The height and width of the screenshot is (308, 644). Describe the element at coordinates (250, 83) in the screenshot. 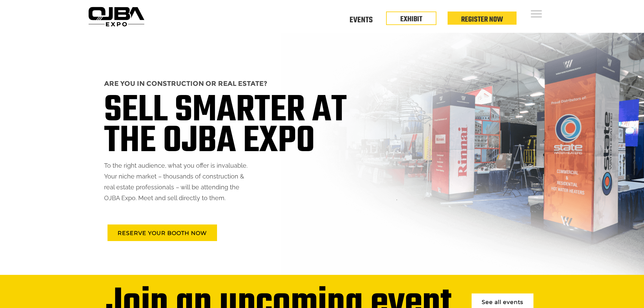

I see `h2: ARE YOU IN CONSTRUCTION OR REAL ESTATE?` at that location.